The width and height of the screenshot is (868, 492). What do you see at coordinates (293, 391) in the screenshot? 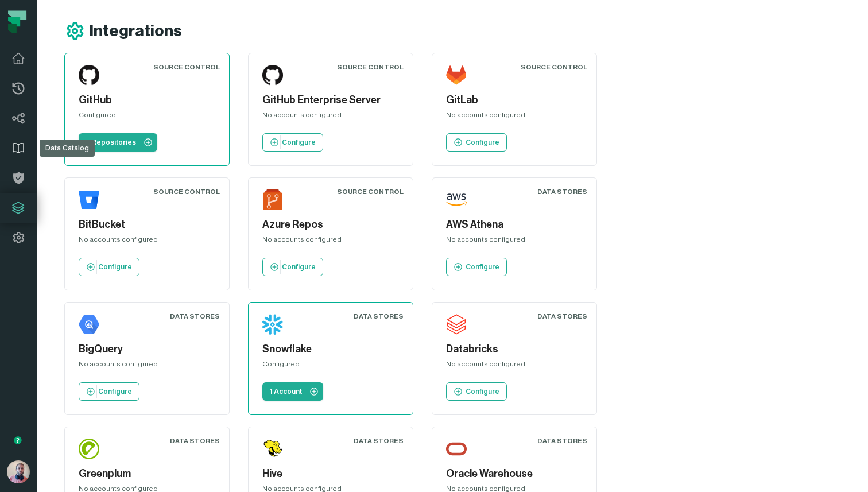
I see `a: 1 Account` at bounding box center [293, 391].